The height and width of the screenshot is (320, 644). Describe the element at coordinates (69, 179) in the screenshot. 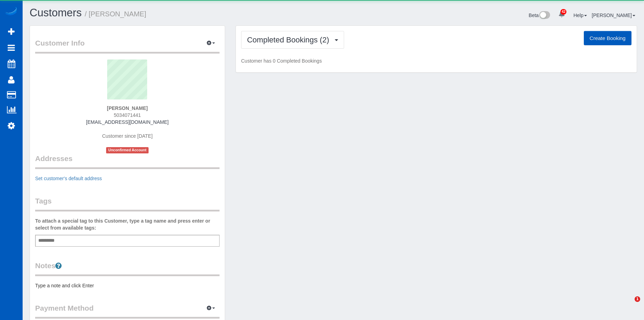

I see `a: Set customer's default address` at that location.